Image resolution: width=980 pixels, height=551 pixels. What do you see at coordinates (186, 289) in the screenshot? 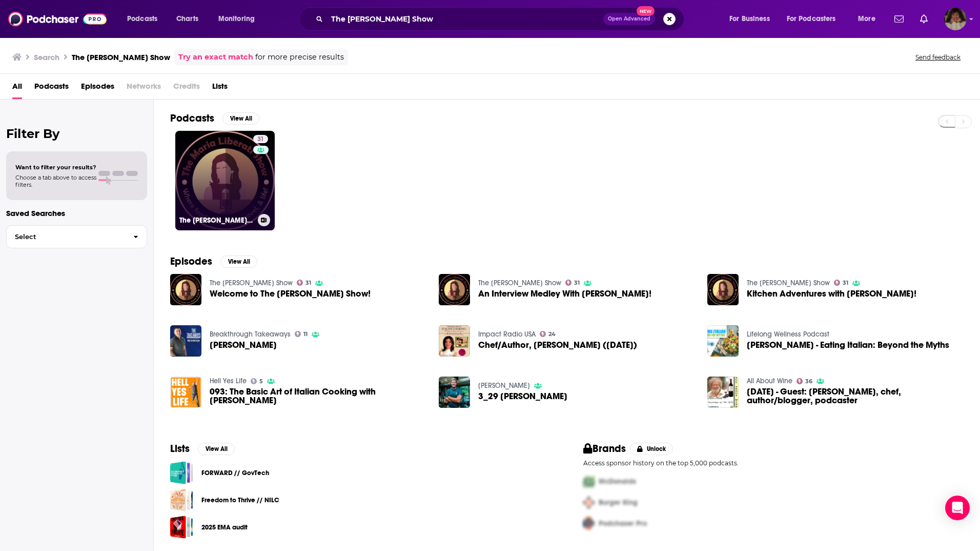
I see `a: Welcome to The Maria Liberati Show!` at bounding box center [186, 289].